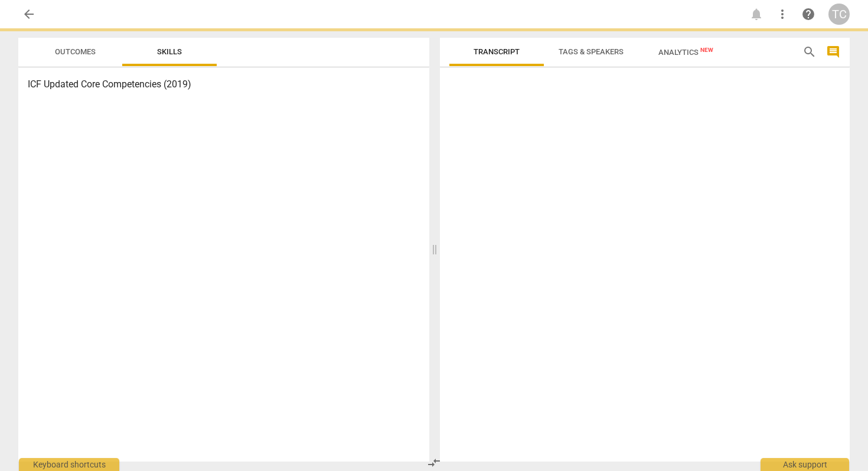 Image resolution: width=868 pixels, height=471 pixels. What do you see at coordinates (224, 85) in the screenshot?
I see `h3: ICF Updated Core Competencies (2019)` at bounding box center [224, 85].